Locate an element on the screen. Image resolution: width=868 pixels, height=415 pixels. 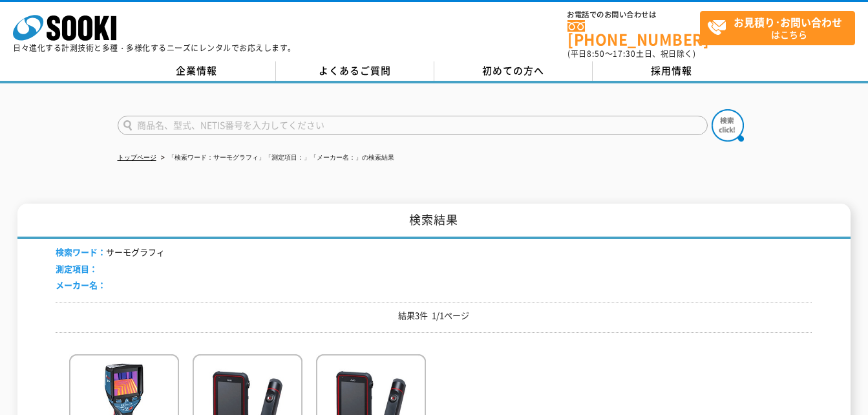
span: 初めての方へ is located at coordinates (513, 71).